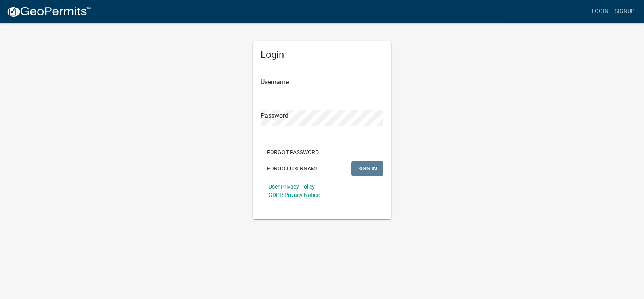 This screenshot has height=299, width=644. Describe the element at coordinates (293, 152) in the screenshot. I see `button: Forgot Password` at that location.